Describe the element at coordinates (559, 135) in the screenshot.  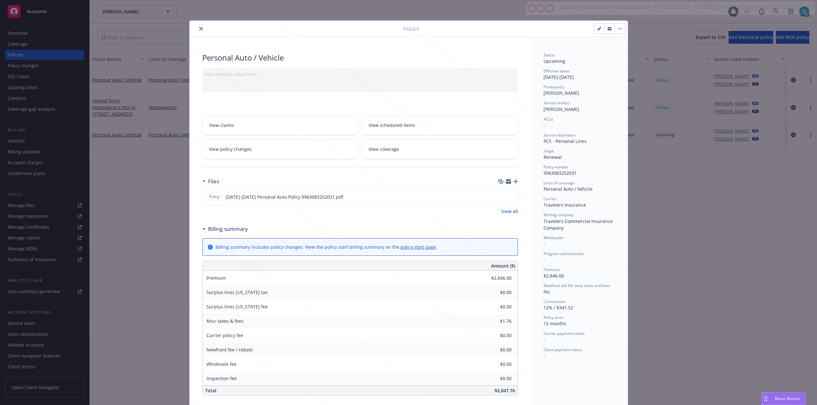
I see `span: Service lead team` at that location.